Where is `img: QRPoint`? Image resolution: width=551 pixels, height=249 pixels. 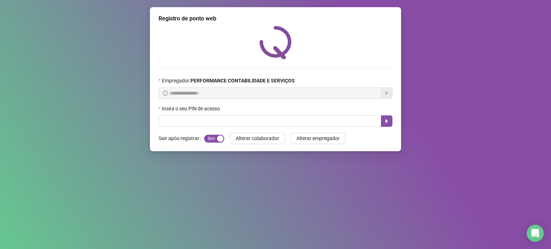 img: QRPoint is located at coordinates (276, 42).